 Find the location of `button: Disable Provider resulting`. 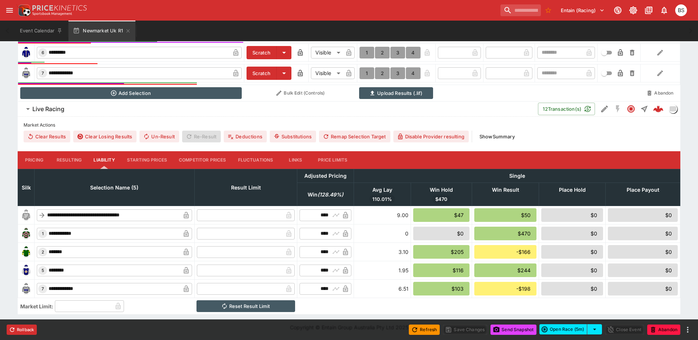

button: Disable Provider resulting is located at coordinates (431, 136).